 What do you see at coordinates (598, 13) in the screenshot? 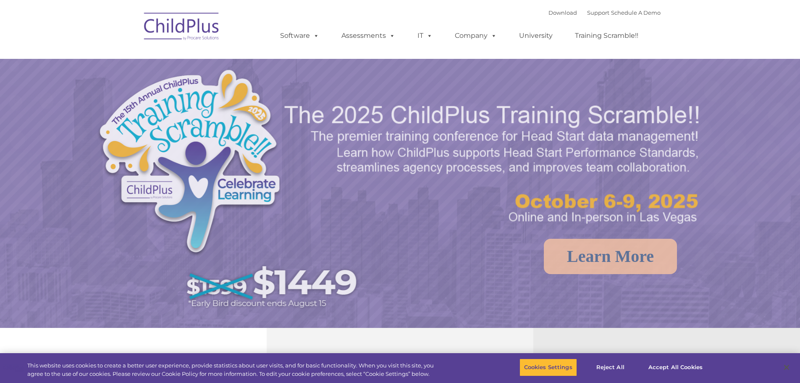
I see `a: Support` at bounding box center [598, 13].